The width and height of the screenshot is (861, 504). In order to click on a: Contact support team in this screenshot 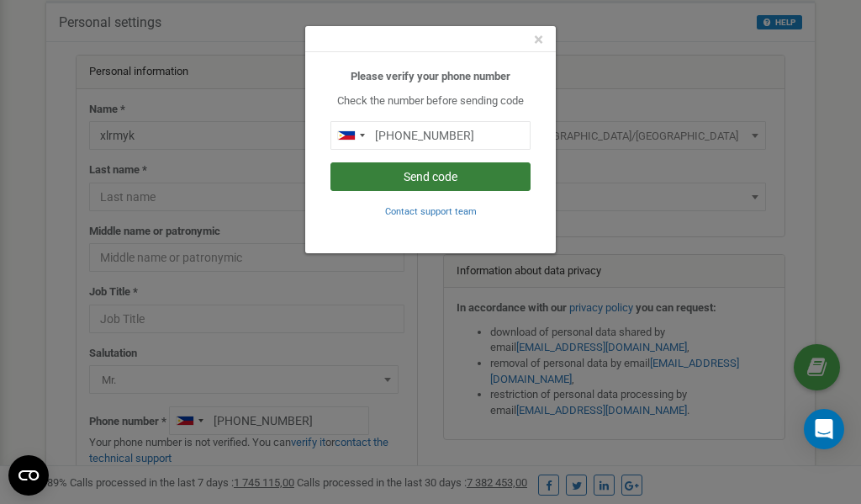, I will do `click(430, 211)`.